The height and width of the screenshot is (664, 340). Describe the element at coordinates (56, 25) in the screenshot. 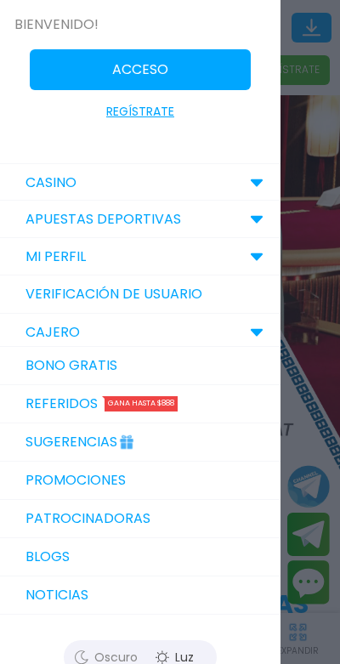

I see `div: Bienvenido !` at that location.